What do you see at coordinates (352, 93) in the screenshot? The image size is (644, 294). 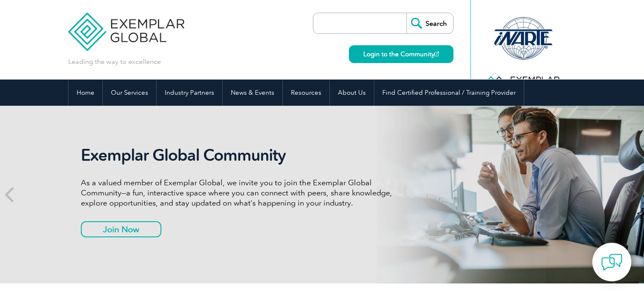 I see `a: About Us` at bounding box center [352, 93].